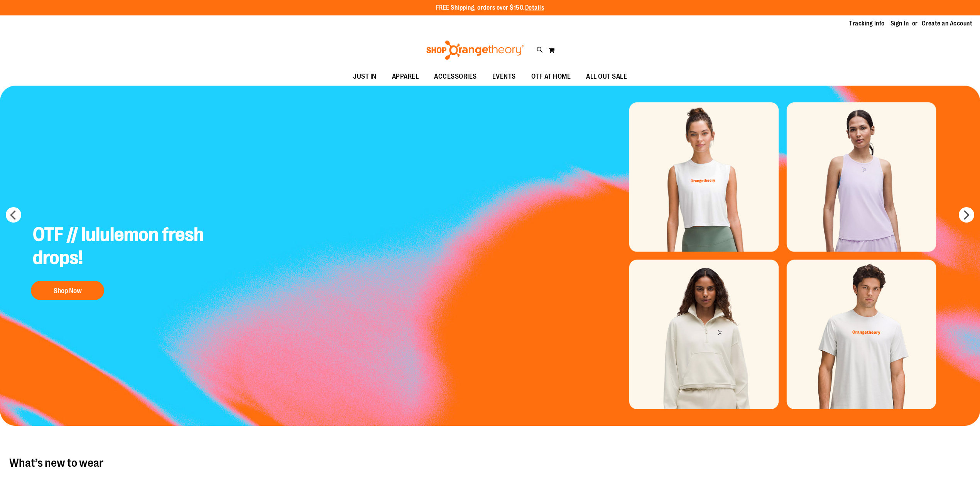  What do you see at coordinates (13, 215) in the screenshot?
I see `button: prev` at bounding box center [13, 215].